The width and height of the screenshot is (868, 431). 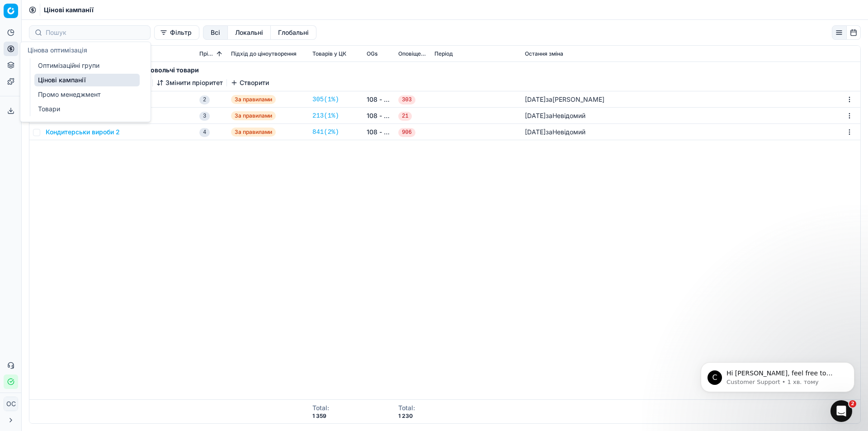 What do you see at coordinates (321, 416) in the screenshot?
I see `div: 1 359` at bounding box center [321, 416].